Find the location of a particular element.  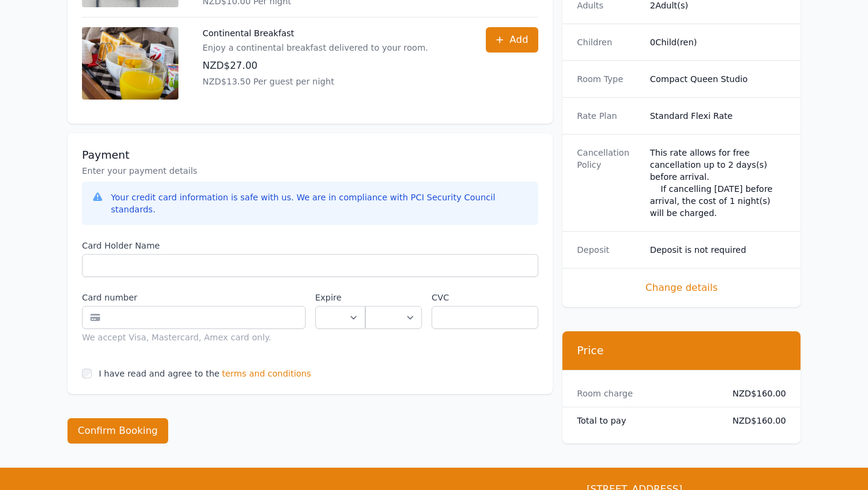

dd: Compact Queen Studio is located at coordinates (718, 79).